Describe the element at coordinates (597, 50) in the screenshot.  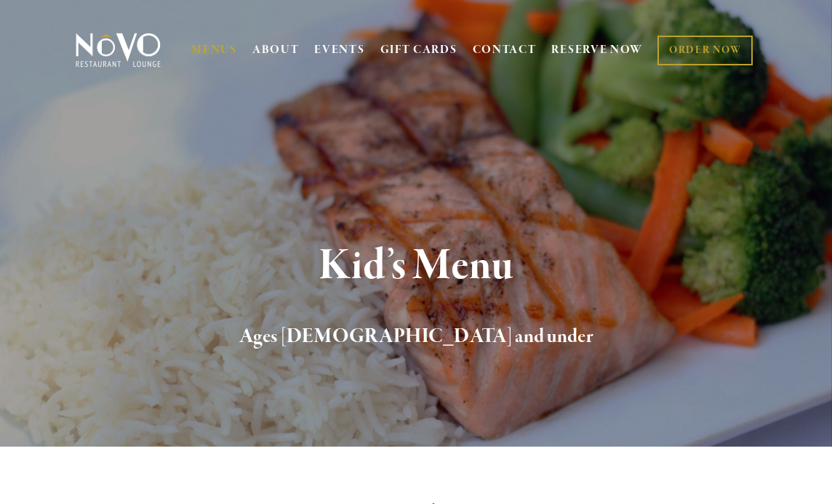
I see `a: RESERVE NOW` at that location.